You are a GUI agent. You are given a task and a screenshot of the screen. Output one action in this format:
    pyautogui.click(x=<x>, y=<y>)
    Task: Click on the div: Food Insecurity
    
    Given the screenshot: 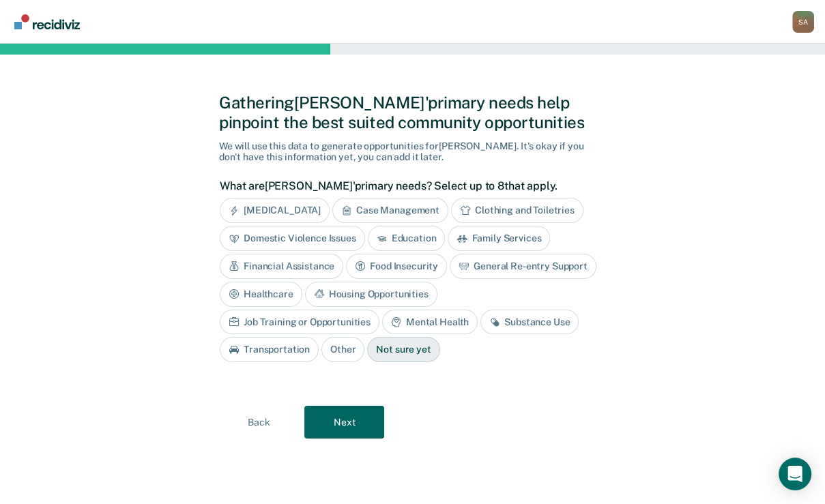 What is the action you would take?
    pyautogui.click(x=397, y=266)
    